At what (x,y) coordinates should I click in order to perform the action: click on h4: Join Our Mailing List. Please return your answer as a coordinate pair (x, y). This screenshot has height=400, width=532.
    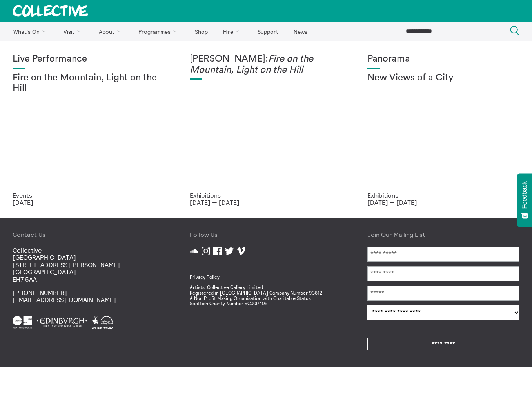
    Looking at the image, I should click on (443, 234).